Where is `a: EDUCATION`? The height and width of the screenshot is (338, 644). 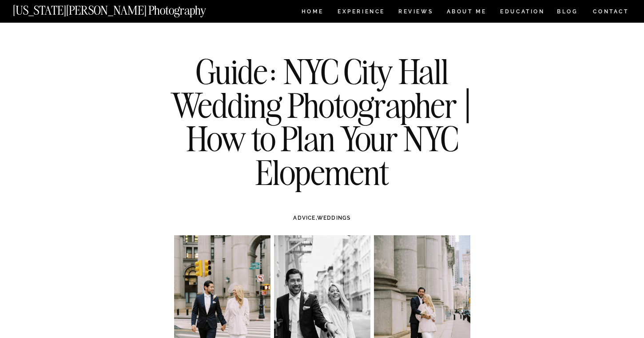
a: EDUCATION is located at coordinates (523, 12).